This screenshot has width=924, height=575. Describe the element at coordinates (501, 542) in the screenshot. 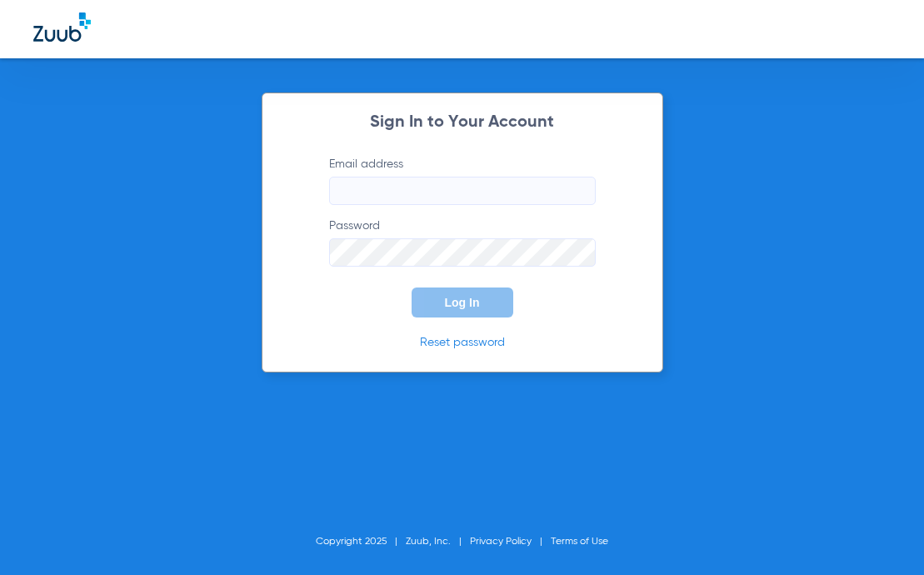

I see `a: Privacy Policy` at that location.